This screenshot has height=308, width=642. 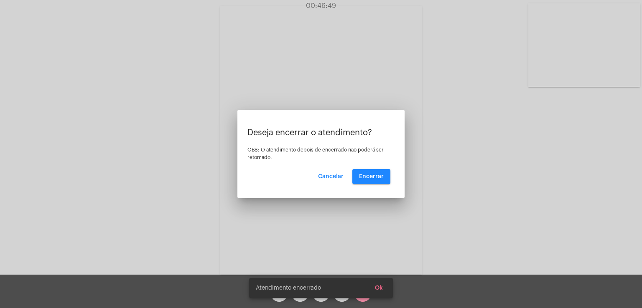 What do you see at coordinates (321, 6) in the screenshot?
I see `span: 00:46:49` at bounding box center [321, 6].